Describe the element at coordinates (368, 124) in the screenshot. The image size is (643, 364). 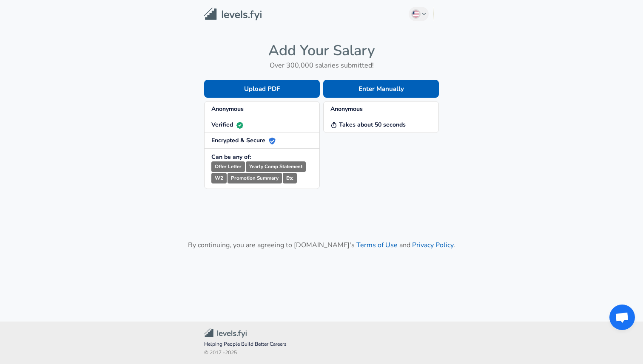
I see `strong: Takes about 50 seconds` at that location.